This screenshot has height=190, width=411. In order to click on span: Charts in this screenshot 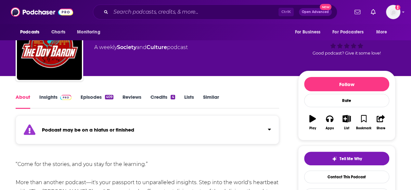, I will do `click(58, 32)`.